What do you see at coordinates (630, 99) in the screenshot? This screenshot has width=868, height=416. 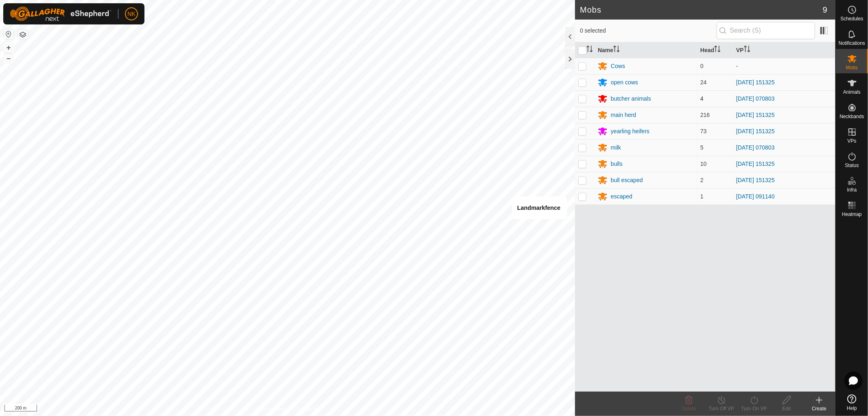 I see `div: butcher animals` at bounding box center [630, 99].